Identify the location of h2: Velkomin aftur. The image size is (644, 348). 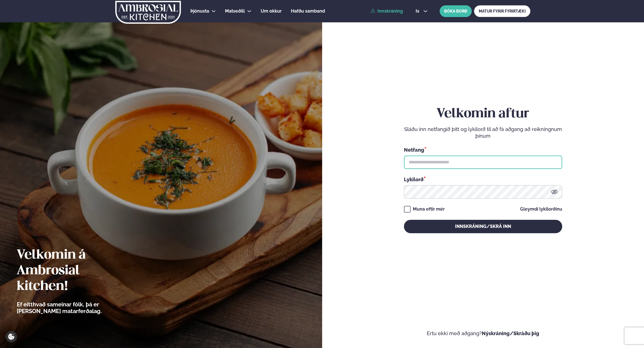
(483, 114).